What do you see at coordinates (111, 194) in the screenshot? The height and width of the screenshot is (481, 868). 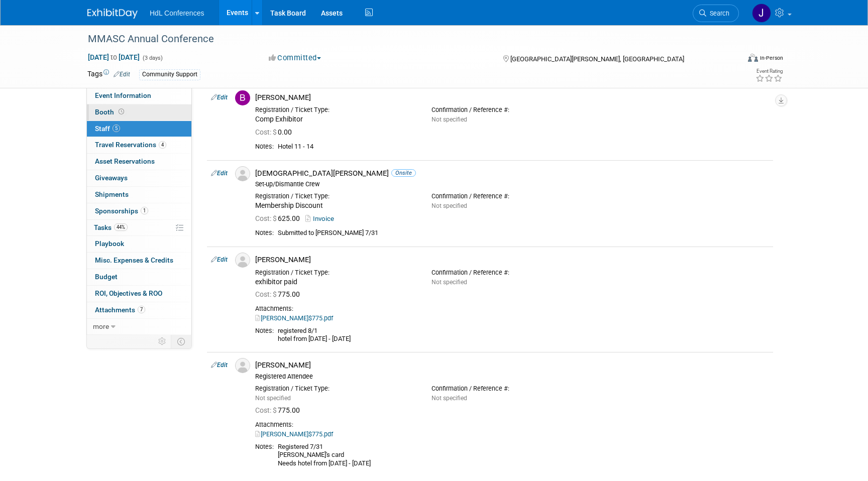 I see `span: Shipments` at bounding box center [111, 194].